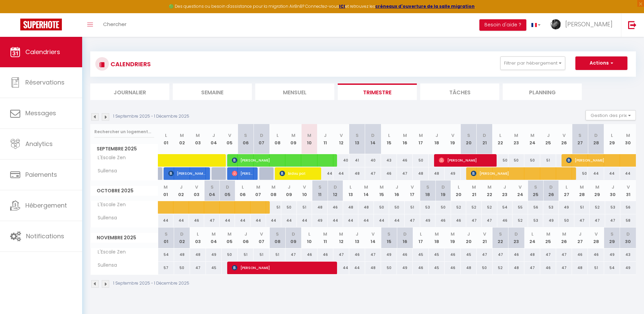 Image resolution: width=644 pixels, height=314 pixels. Describe the element at coordinates (309, 139) in the screenshot. I see `th: 10` at that location.